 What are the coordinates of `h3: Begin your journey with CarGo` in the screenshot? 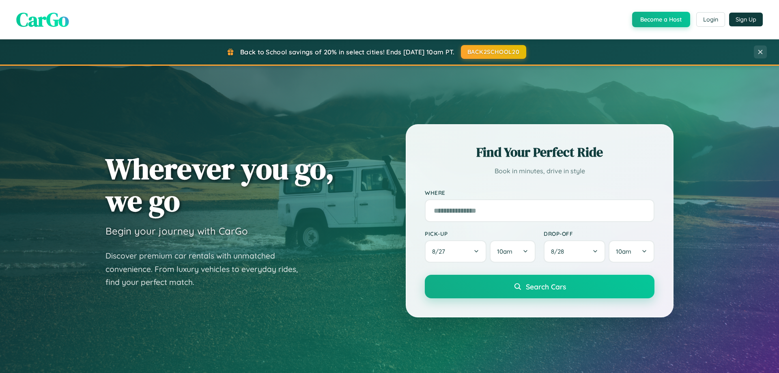 It's located at (176, 231).